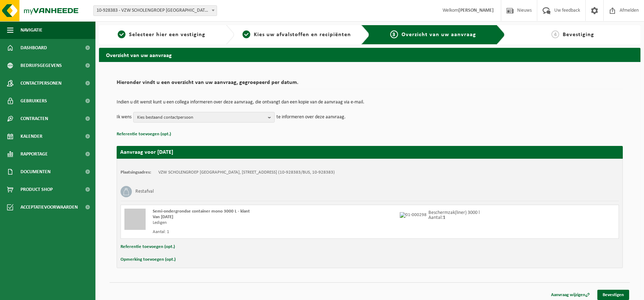 This screenshot has height=300, width=644. I want to click on a: 2Kies uw afvalstoffen en recipiënten, so click(297, 35).